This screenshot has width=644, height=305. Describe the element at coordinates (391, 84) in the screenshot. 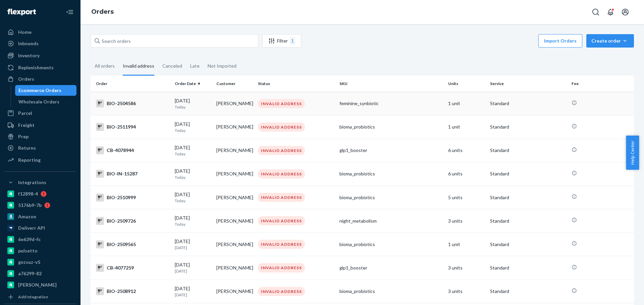

I see `th: SKU` at that location.